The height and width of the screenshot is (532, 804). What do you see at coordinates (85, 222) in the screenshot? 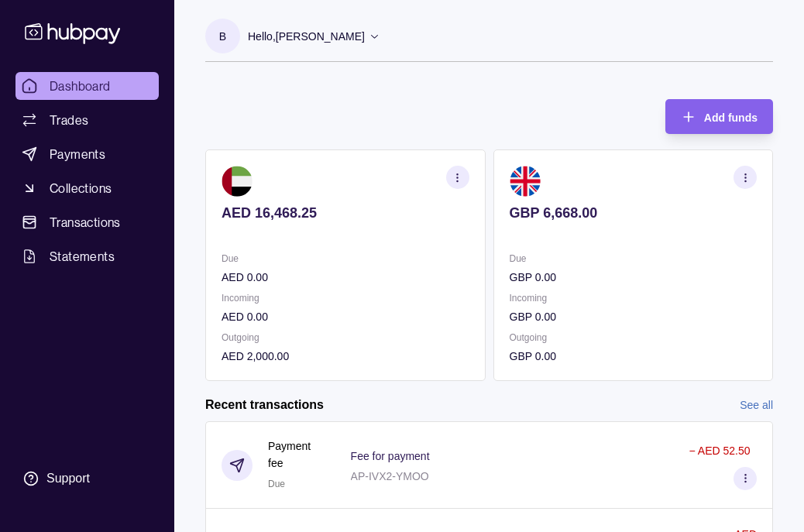
I see `span: Transactions` at bounding box center [85, 222].